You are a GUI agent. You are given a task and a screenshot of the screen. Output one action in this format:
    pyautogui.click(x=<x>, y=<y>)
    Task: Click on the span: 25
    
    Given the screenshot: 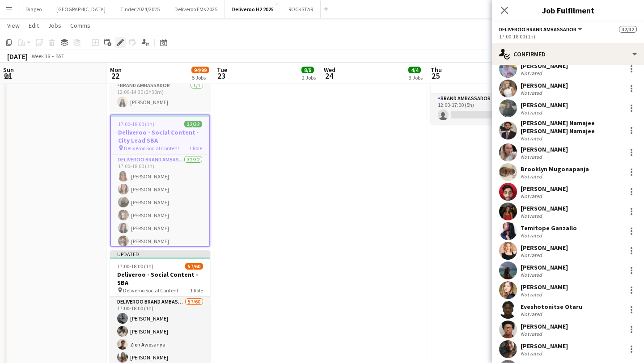 What is the action you would take?
    pyautogui.click(x=436, y=76)
    